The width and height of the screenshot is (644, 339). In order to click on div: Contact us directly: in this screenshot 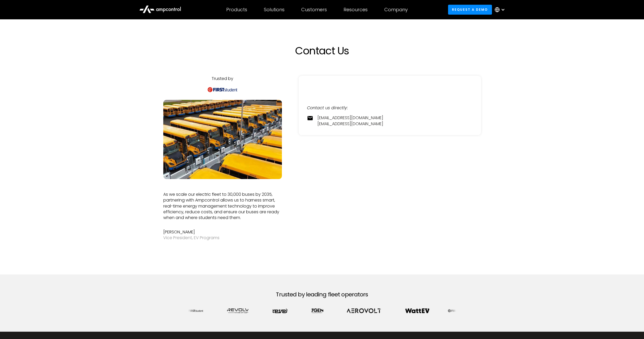, I will do `click(390, 108)`.